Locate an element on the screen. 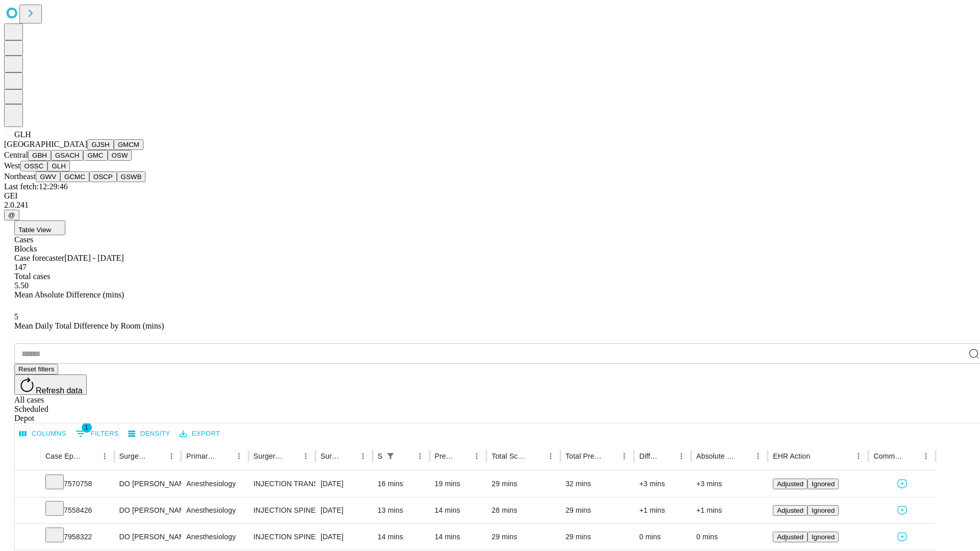 The width and height of the screenshot is (980, 551). span: Reset filters is located at coordinates (36, 369).